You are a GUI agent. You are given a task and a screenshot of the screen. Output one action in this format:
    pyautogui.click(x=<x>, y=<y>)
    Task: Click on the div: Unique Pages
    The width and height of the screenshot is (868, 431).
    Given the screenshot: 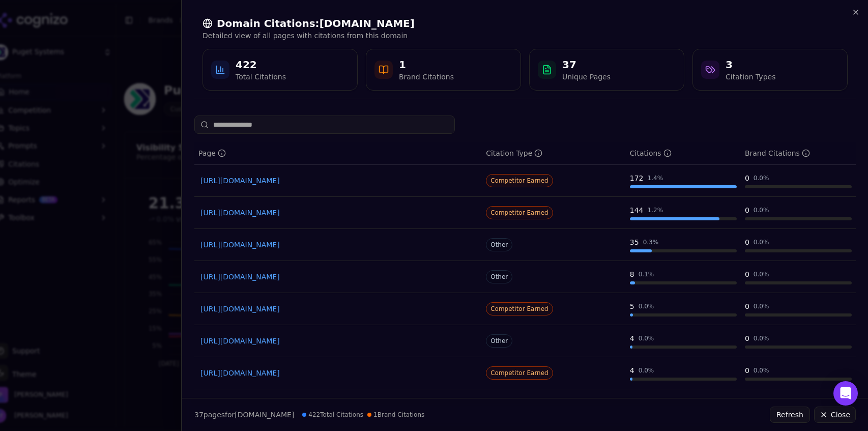 What is the action you would take?
    pyautogui.click(x=586, y=77)
    